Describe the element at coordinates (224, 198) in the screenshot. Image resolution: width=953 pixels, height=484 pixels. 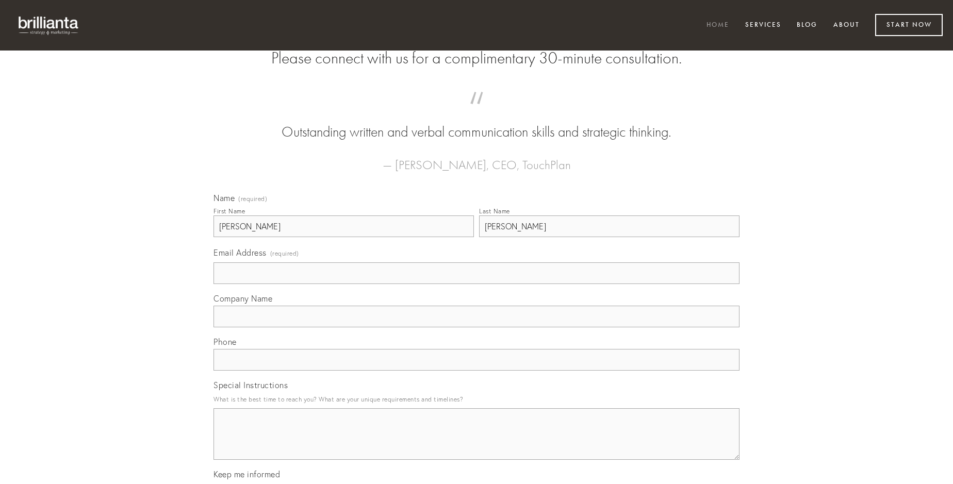
I see `span: Name` at that location.